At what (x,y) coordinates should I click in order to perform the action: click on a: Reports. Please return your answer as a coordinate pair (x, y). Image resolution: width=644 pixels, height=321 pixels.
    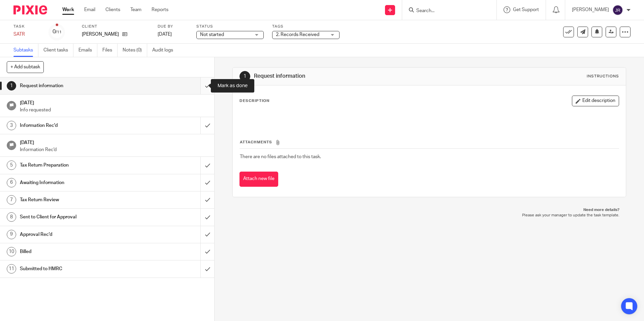
    Looking at the image, I should click on (160, 10).